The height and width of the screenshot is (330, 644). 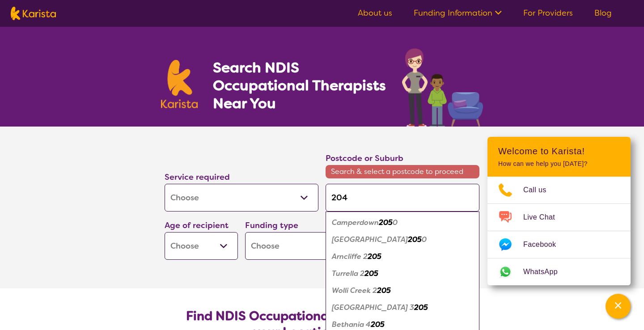 I want to click on div: Arncliffe 2205, so click(x=403, y=257).